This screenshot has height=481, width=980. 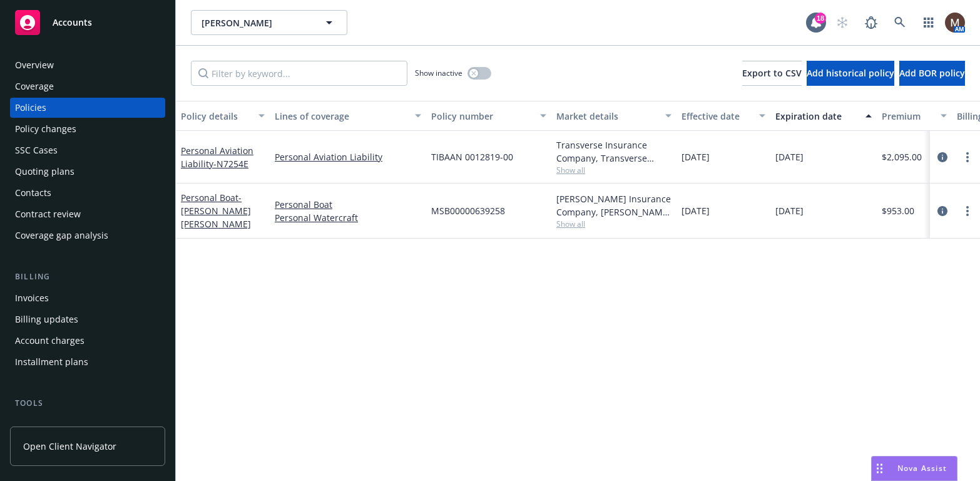 I want to click on div: Transverse Insurance Company, Transverse Insurance Company, Beacon Aviation Insurance Services, so click(x=614, y=152).